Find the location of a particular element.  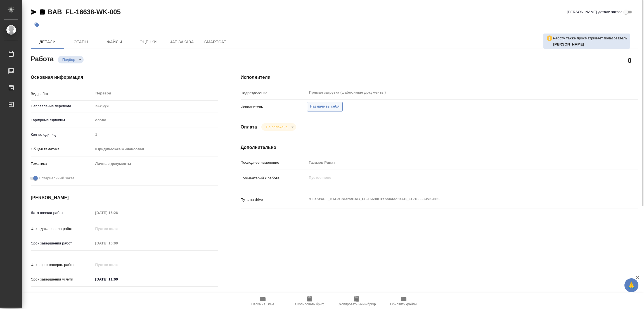

p: Путь на drive is located at coordinates (274, 200).